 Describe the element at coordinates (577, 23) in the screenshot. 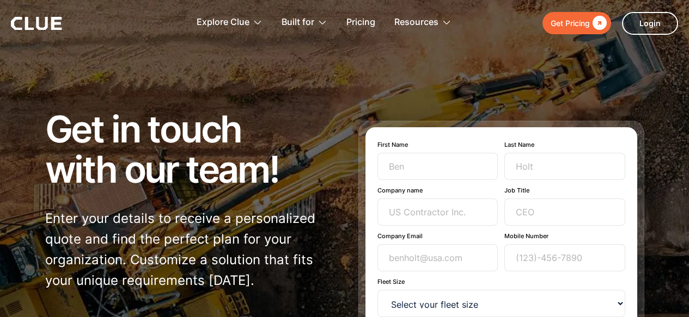

I see `a: Get Pricing` at that location.